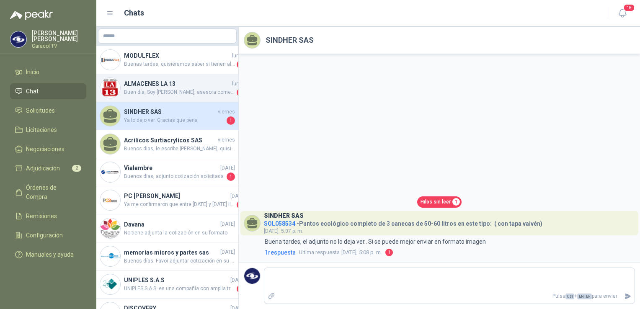 Image resolution: width=640 pixels, height=309 pixels. I want to click on h4: ALMACENES LA 13, so click(177, 84).